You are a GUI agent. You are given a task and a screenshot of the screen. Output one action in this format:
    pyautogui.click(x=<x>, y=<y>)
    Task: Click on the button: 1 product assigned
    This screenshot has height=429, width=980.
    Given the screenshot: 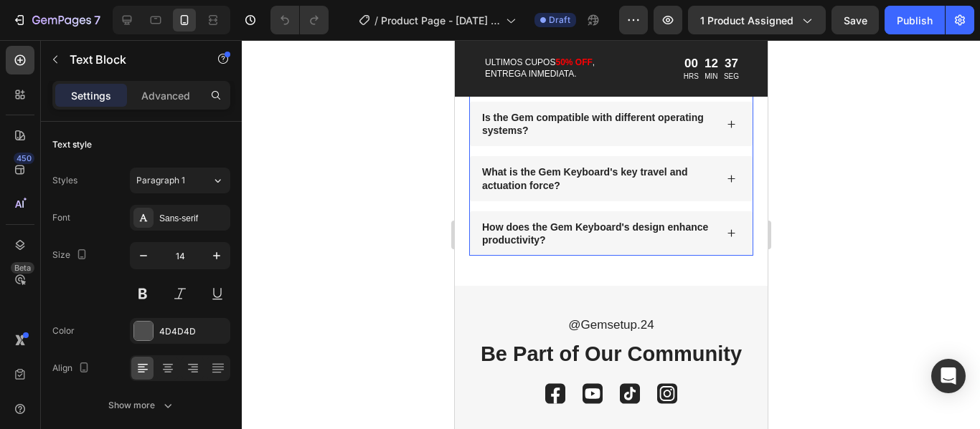 What is the action you would take?
    pyautogui.click(x=757, y=20)
    